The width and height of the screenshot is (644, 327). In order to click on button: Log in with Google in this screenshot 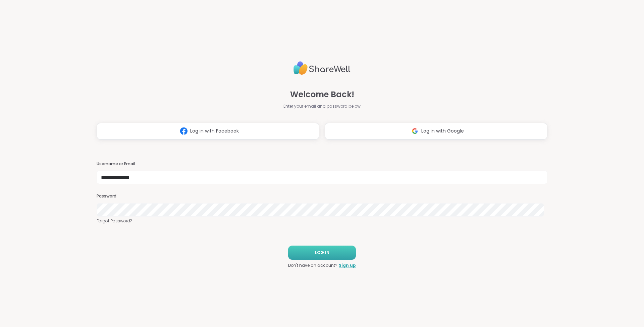, I will do `click(436, 131)`.